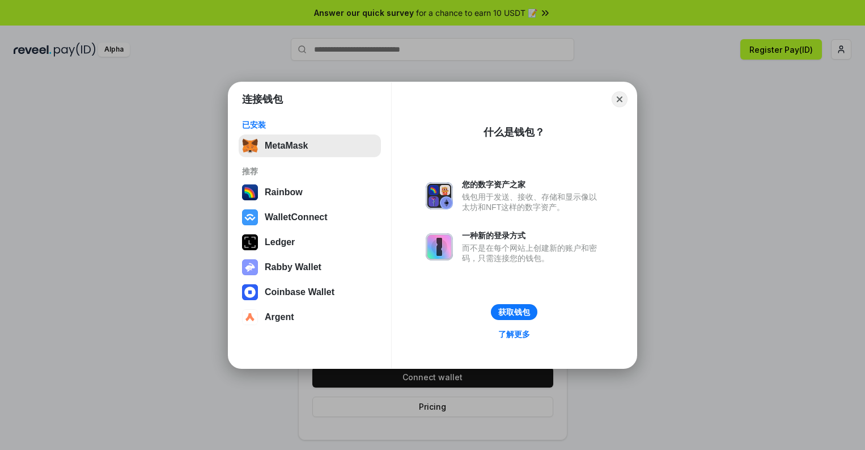 This screenshot has width=865, height=450. Describe the element at coordinates (293, 267) in the screenshot. I see `div: Rabby Wallet` at that location.